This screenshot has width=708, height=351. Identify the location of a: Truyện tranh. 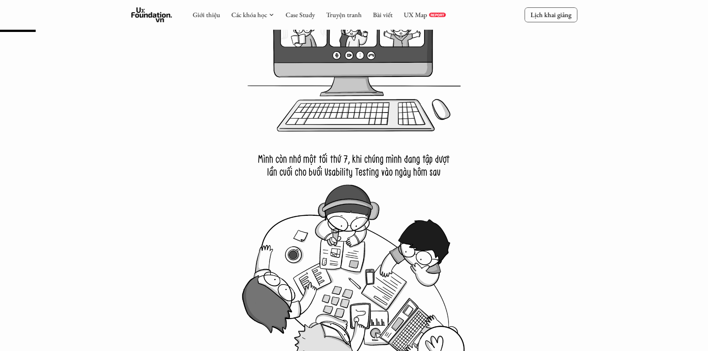
(344, 14).